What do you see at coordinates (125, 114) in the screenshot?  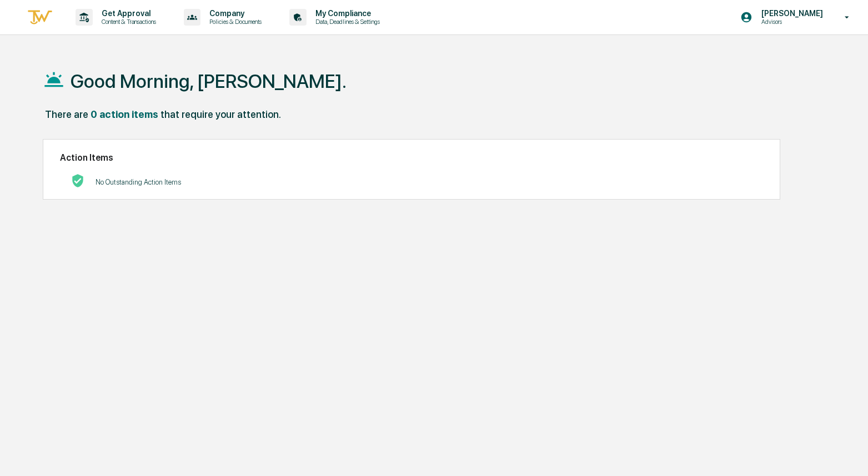 I see `div: 0 action items` at bounding box center [125, 114].